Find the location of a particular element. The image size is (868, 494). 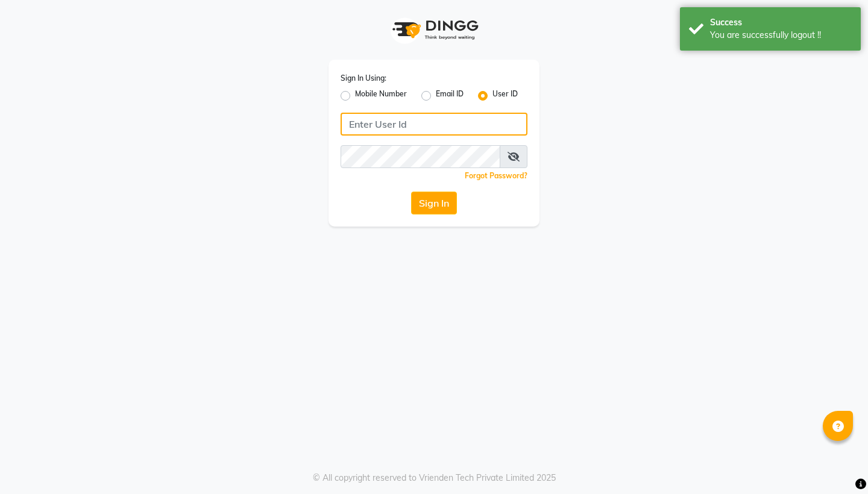

label: Email ID is located at coordinates (450, 96).